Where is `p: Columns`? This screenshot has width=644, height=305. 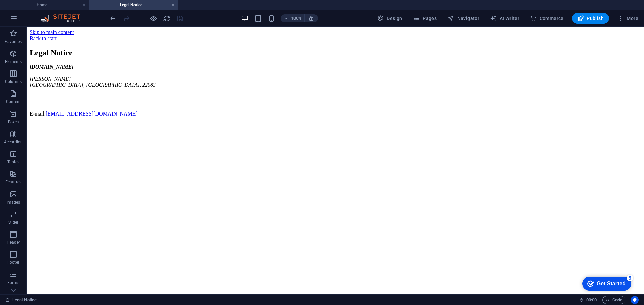 p: Columns is located at coordinates (13, 82).